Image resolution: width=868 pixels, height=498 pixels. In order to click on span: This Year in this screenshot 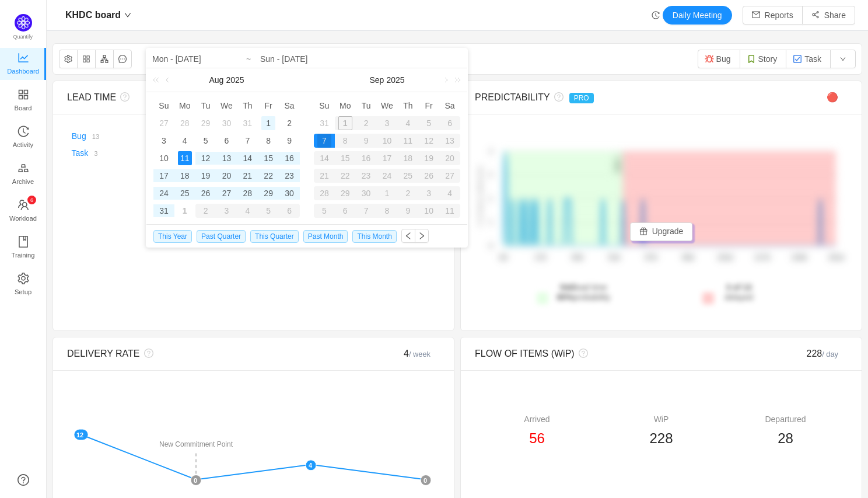, I will do `click(172, 236)`.